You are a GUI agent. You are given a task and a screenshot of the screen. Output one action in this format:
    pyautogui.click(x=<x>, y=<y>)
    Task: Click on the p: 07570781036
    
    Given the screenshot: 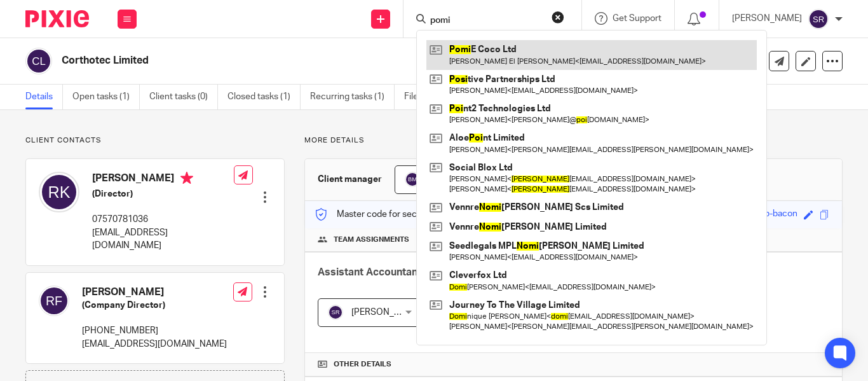 What is the action you would take?
    pyautogui.click(x=163, y=219)
    